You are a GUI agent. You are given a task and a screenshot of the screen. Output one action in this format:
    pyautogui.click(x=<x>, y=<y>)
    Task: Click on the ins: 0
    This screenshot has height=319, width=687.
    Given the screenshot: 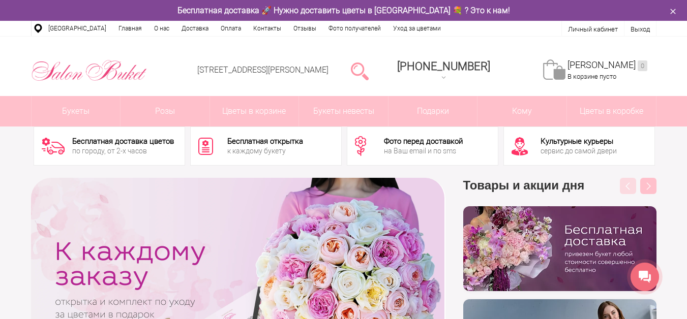 What is the action you would take?
    pyautogui.click(x=642, y=66)
    